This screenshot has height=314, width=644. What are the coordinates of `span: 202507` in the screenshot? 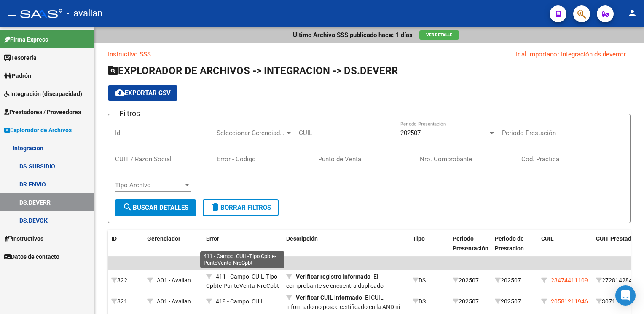 It's located at (411, 133).